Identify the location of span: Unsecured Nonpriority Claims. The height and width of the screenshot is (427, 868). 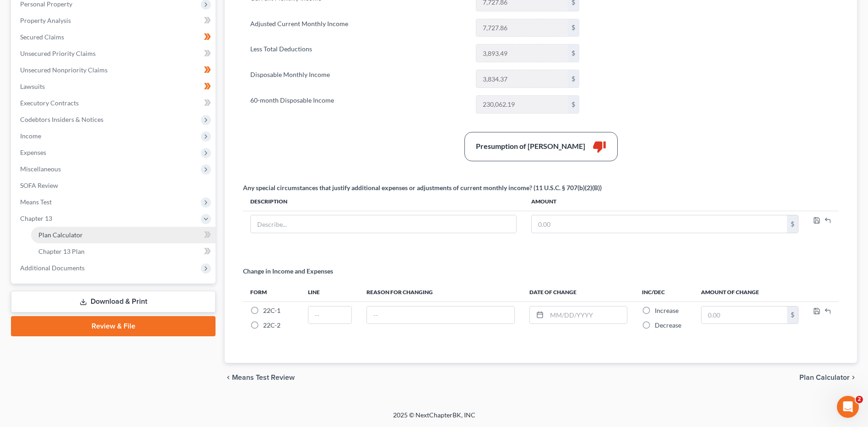
(64, 69).